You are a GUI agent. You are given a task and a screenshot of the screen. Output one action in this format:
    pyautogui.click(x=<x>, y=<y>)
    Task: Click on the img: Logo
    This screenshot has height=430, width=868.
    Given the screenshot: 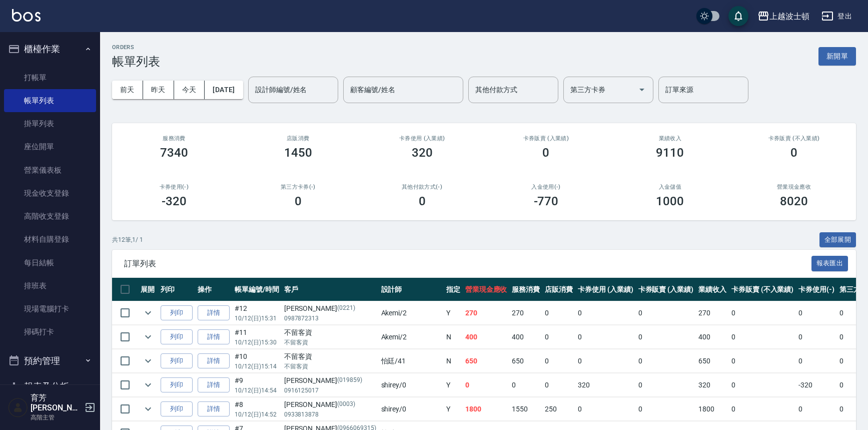 What is the action you would take?
    pyautogui.click(x=26, y=15)
    